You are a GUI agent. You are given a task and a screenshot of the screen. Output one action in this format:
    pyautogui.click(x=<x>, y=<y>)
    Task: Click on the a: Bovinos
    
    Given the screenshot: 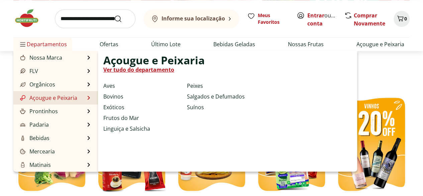 What is the action you would take?
    pyautogui.click(x=113, y=96)
    